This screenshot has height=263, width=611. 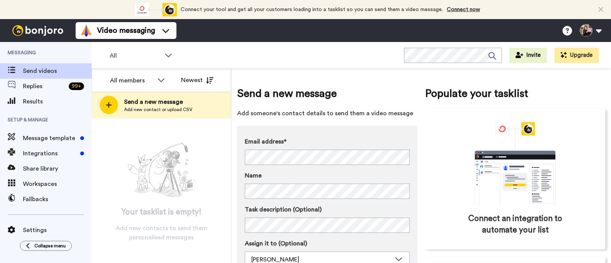 What do you see at coordinates (57, 102) in the screenshot?
I see `span: Results` at bounding box center [57, 102].